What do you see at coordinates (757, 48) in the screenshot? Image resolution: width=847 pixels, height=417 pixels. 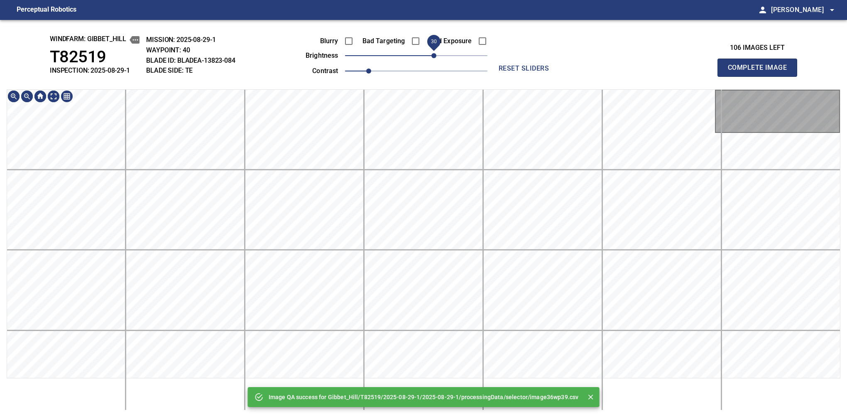 I see `h3: 106 images left` at bounding box center [757, 48].